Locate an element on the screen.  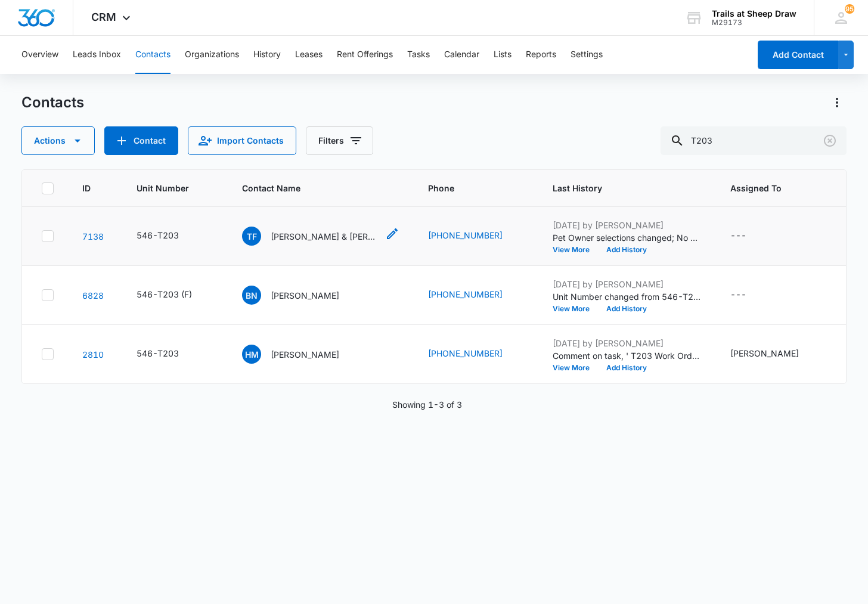
p: Showing 1-3 of 3 is located at coordinates (427, 404).